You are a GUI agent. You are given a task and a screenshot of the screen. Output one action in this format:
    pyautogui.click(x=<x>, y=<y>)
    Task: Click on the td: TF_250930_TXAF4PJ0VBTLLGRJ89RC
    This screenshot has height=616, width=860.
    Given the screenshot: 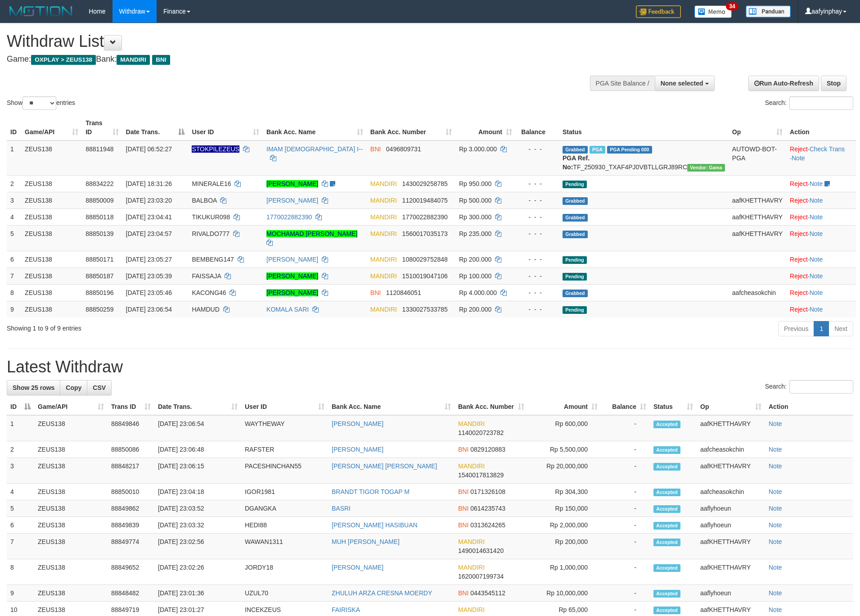 What is the action you would take?
    pyautogui.click(x=644, y=158)
    